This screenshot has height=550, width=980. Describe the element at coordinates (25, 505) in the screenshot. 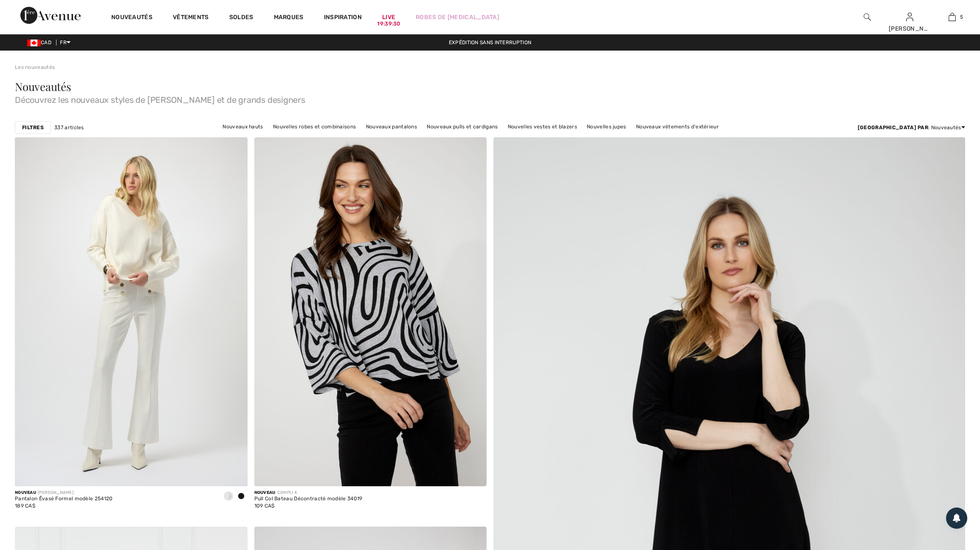

I see `span: 189 CA$` at that location.